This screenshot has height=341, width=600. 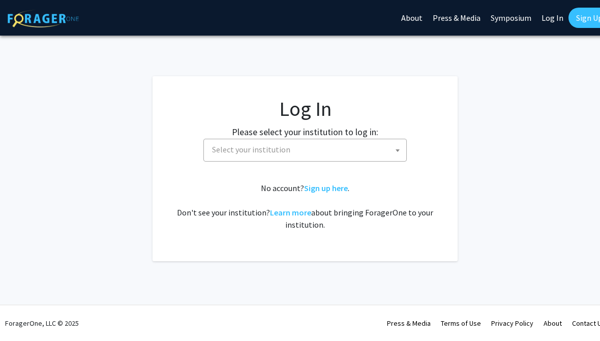 I want to click on h1: Log In, so click(x=305, y=109).